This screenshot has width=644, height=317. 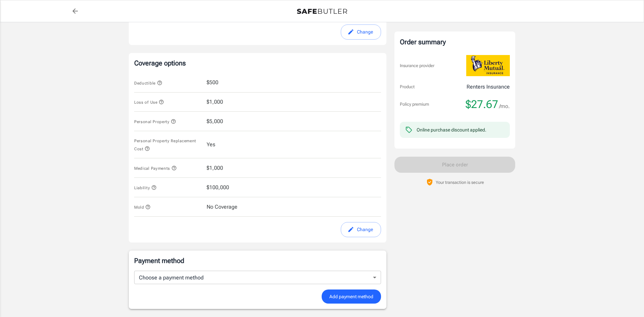 What do you see at coordinates (155, 121) in the screenshot?
I see `button: Personal Property` at bounding box center [155, 121].